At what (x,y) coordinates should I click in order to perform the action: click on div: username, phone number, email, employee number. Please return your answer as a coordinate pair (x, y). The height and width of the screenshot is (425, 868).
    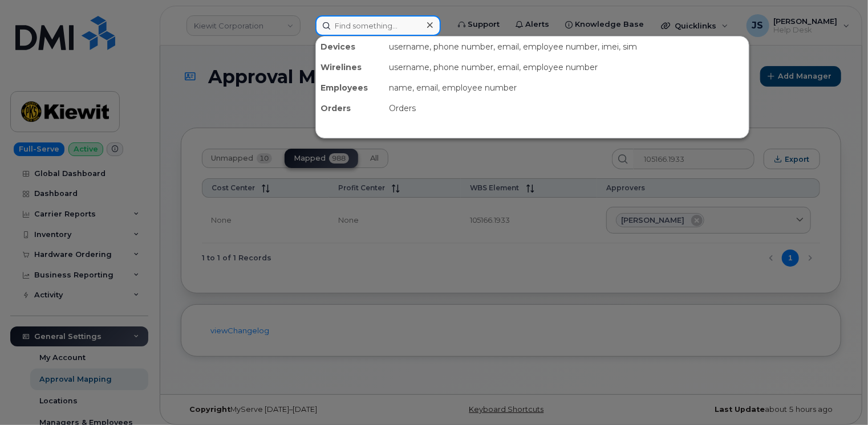
    Looking at the image, I should click on (566, 67).